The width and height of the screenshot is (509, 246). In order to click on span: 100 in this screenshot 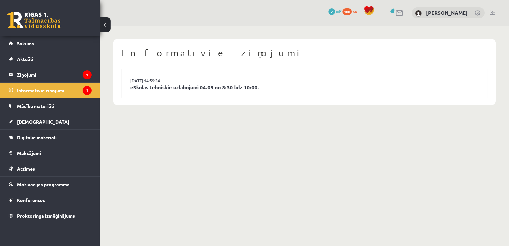, I will do `click(347, 12)`.